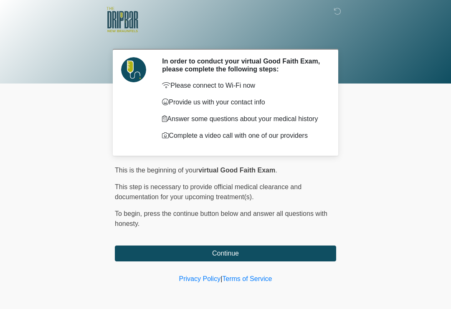 The image size is (451, 309). What do you see at coordinates (237, 170) in the screenshot?
I see `strong: virtual Good Faith Exam` at bounding box center [237, 170].